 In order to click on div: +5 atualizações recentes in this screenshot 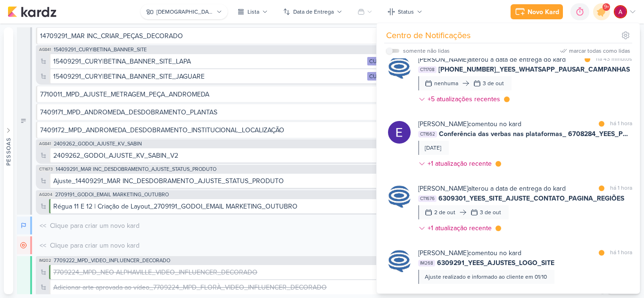, I will do `click(465, 99)`.